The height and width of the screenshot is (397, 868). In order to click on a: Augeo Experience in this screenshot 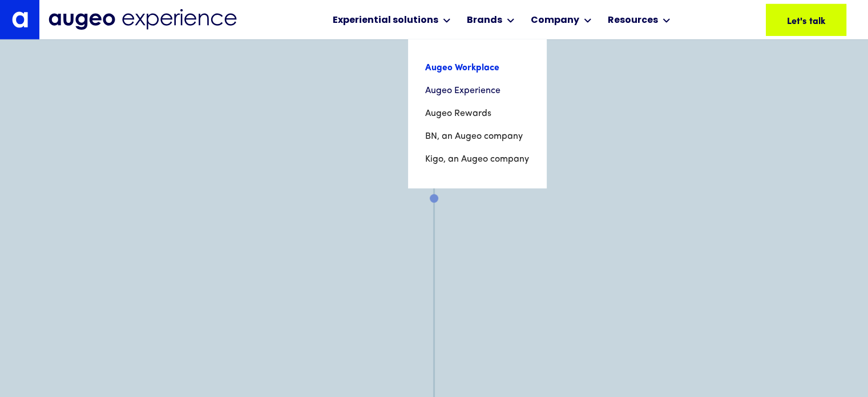, I will do `click(477, 91)`.